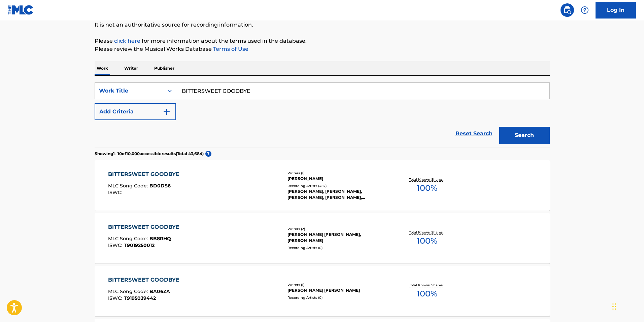  What do you see at coordinates (160, 186) in the screenshot?
I see `span: BD0DS6` at bounding box center [160, 186].